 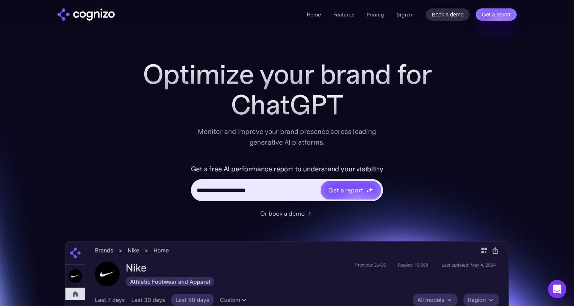 I want to click on a: home, so click(x=86, y=15).